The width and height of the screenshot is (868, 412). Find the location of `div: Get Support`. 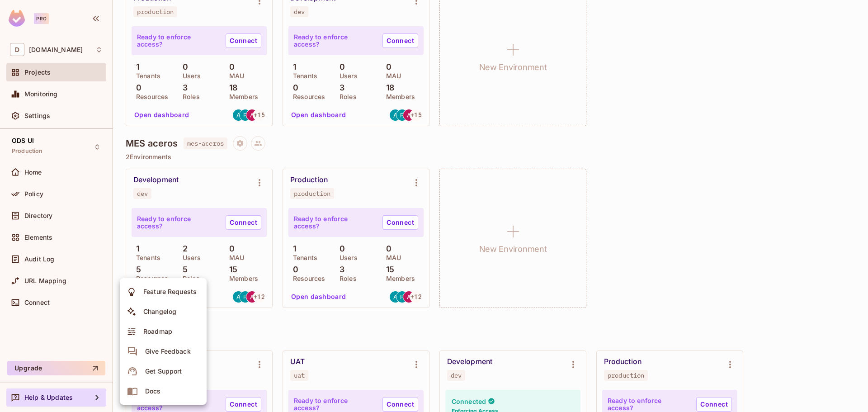

div: Get Support is located at coordinates (163, 371).